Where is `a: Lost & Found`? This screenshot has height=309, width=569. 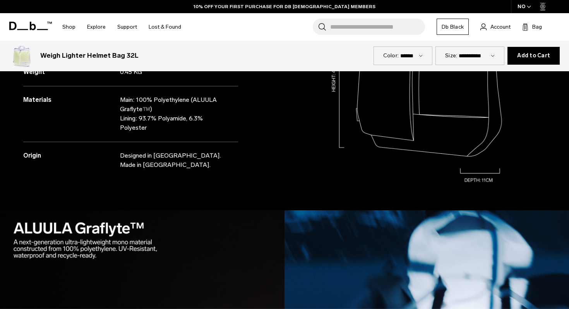
a: Lost & Found is located at coordinates (165, 27).